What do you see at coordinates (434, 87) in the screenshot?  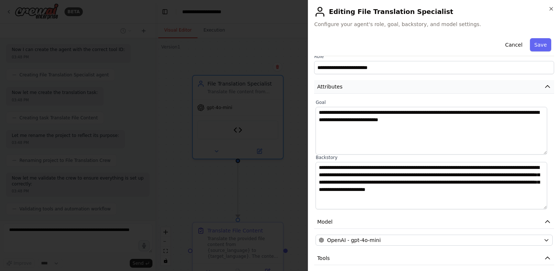 I see `button: Attributes` at bounding box center [434, 87].